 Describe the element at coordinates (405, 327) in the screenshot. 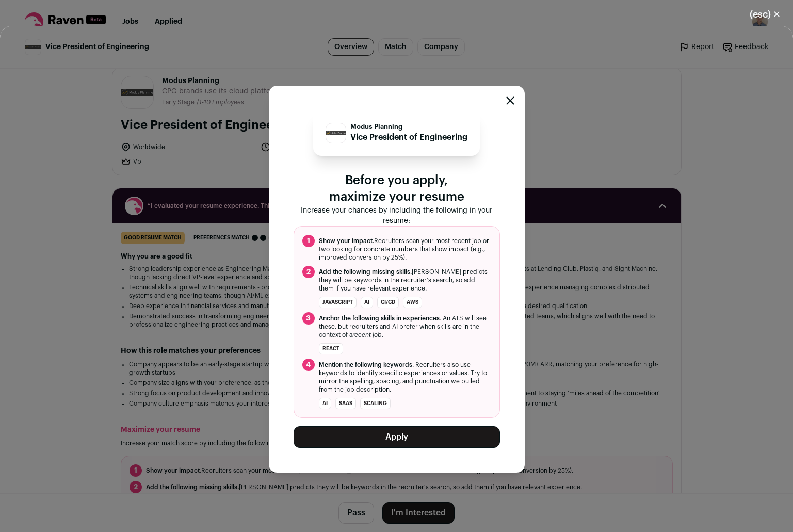

I see `span: . An ATS will see these, but recruiters and AI prefer when skills are in the context of a` at that location.